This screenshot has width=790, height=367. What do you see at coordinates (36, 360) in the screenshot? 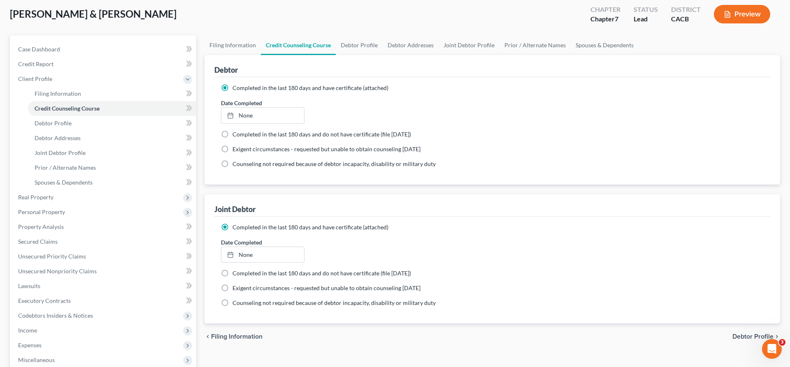
I see `span: Miscellaneous` at bounding box center [36, 360].